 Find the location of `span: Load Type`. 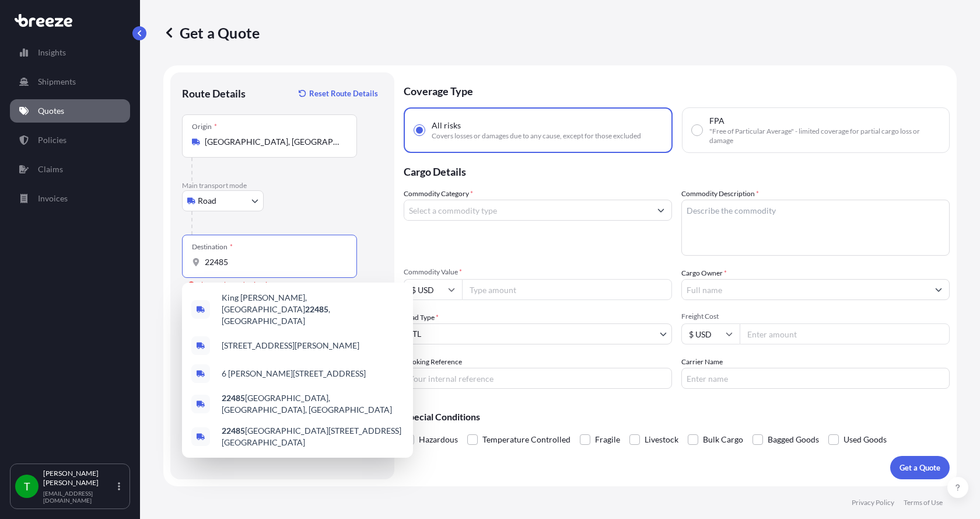

span: Load Type is located at coordinates (421, 318).